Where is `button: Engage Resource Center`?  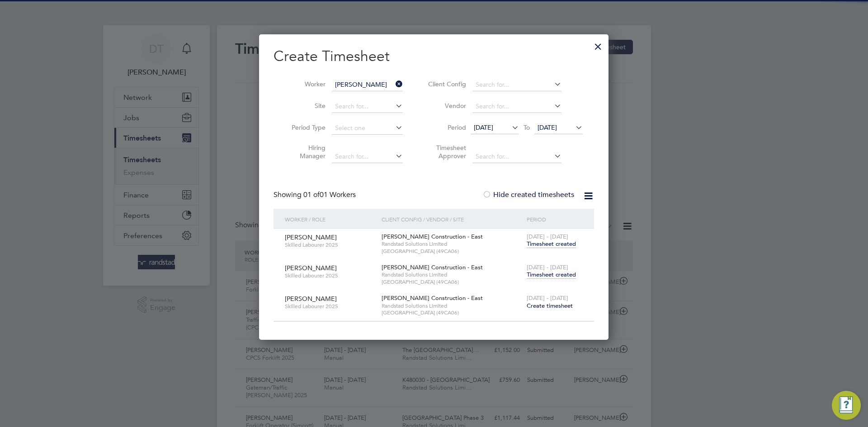 button: Engage Resource Center is located at coordinates (846, 405).